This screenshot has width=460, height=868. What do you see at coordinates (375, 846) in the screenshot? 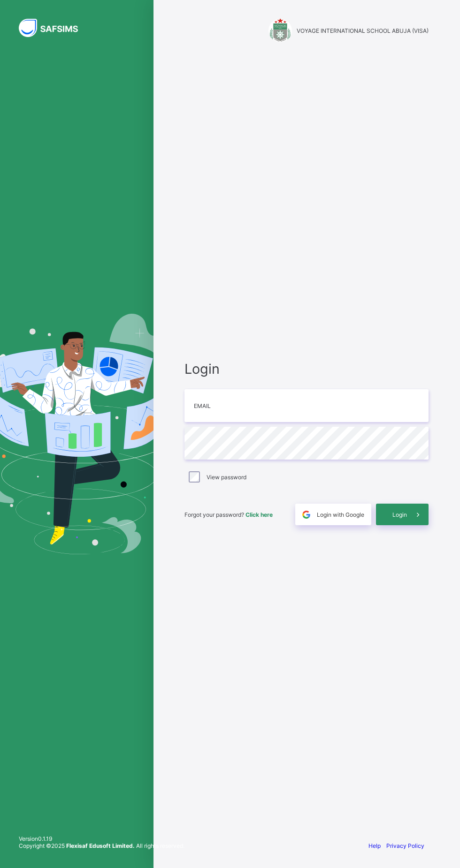
I see `a: Help` at bounding box center [375, 846].